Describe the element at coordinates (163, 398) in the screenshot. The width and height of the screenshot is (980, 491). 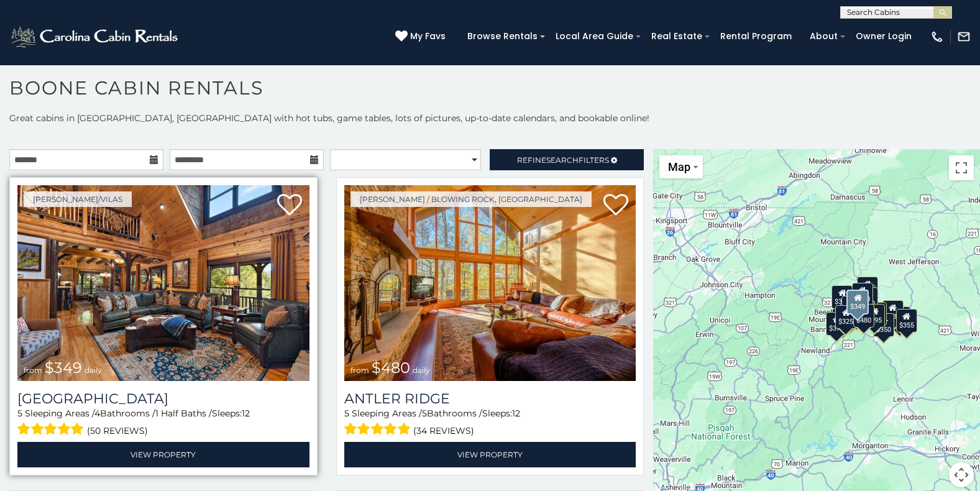
I see `h3: Diamond Creek Lodge` at that location.